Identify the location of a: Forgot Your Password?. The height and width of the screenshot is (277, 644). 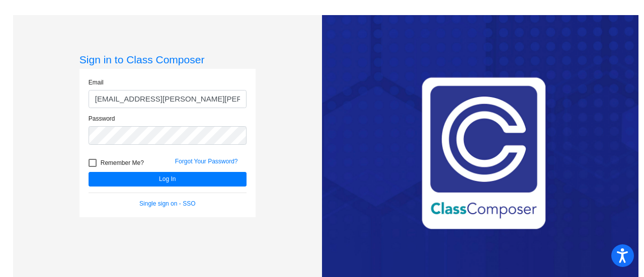
(206, 161).